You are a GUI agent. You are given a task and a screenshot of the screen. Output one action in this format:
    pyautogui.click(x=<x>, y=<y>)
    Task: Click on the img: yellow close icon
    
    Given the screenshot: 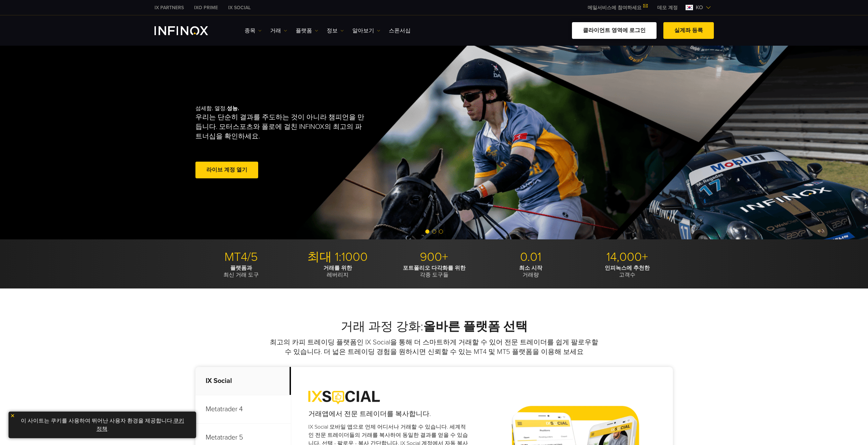 What is the action you would take?
    pyautogui.click(x=13, y=416)
    